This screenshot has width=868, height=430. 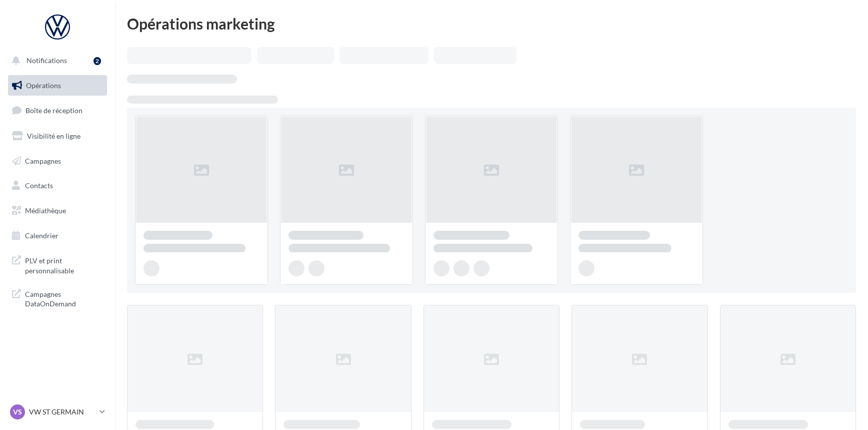 I want to click on a: VS VW ST GERMAIN, so click(x=58, y=412).